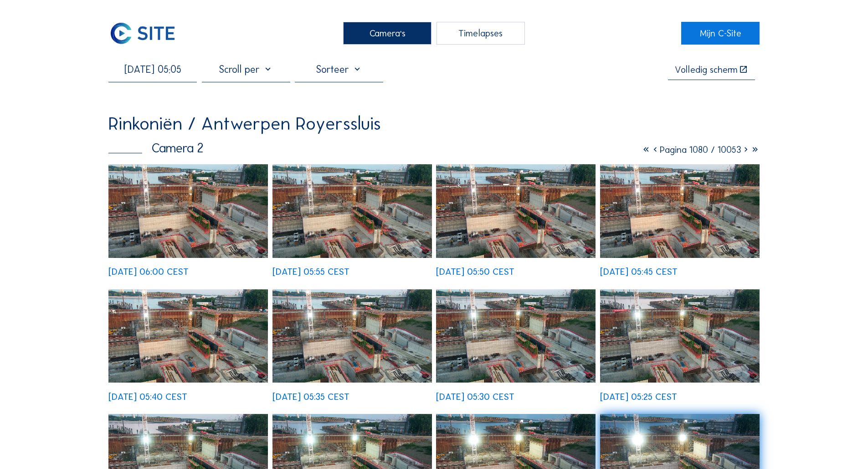 Image resolution: width=868 pixels, height=469 pixels. What do you see at coordinates (153, 69) in the screenshot?
I see `input: Zoek op datum 󰅀` at bounding box center [153, 69].